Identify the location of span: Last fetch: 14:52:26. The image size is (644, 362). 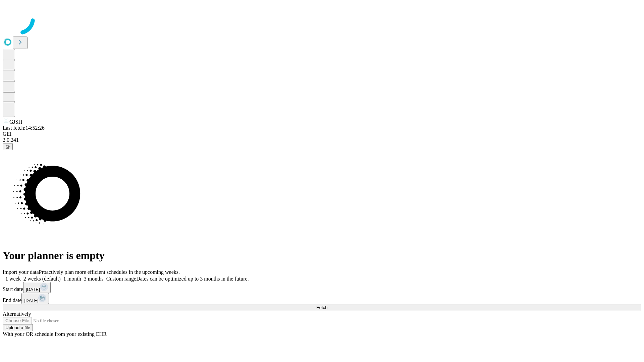
(23, 128).